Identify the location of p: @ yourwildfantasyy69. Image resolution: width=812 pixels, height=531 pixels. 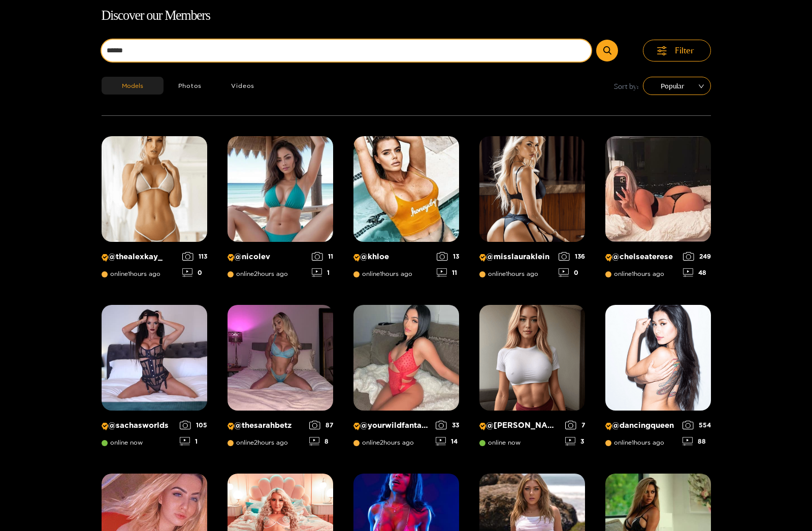
(392, 425).